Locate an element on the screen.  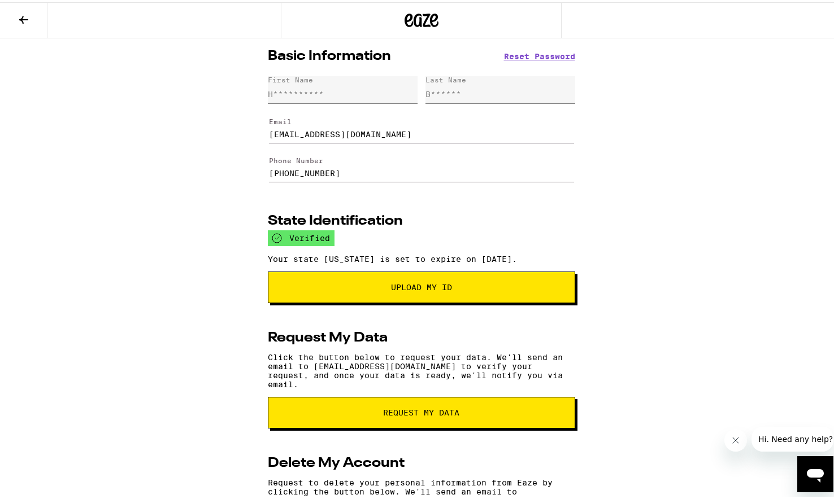
label: Email is located at coordinates (280, 119).